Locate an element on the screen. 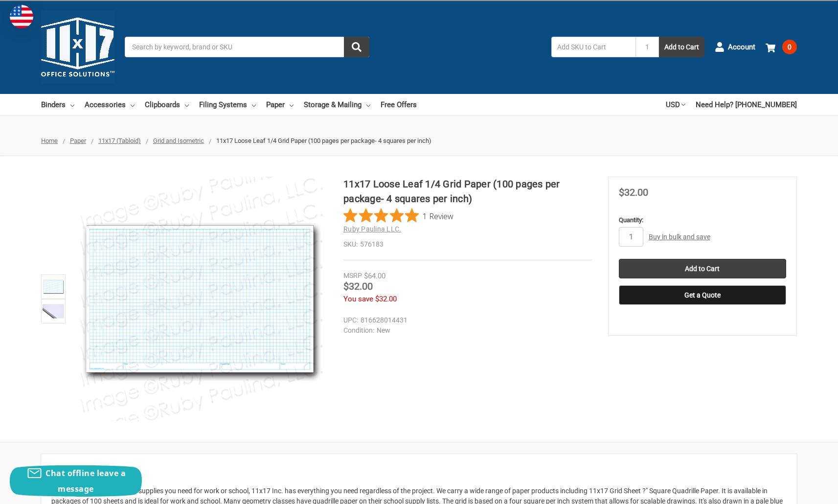  button: Rated 5 out of 5 stars from 1 reviews. Jump to reviews. is located at coordinates (399, 216).